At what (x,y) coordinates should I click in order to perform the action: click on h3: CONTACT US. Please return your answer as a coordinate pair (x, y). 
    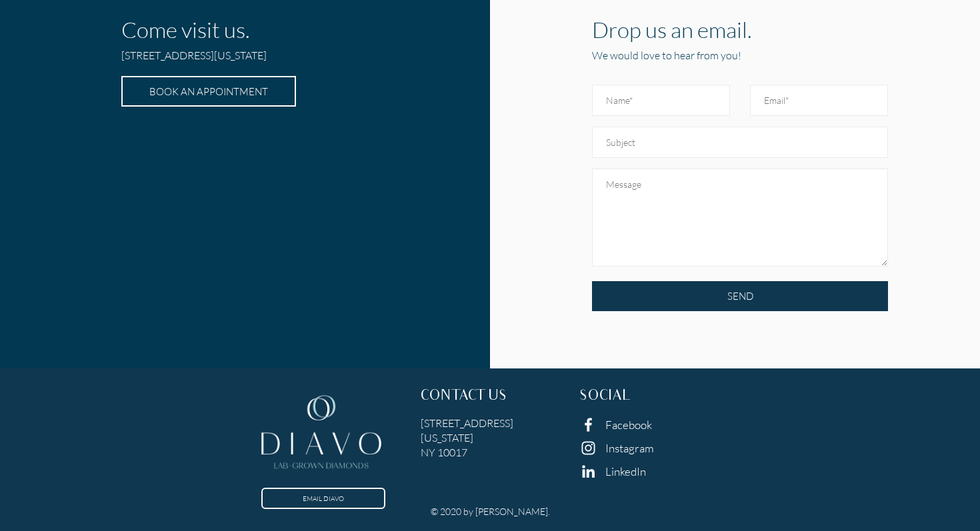
    Looking at the image, I should click on (490, 397).